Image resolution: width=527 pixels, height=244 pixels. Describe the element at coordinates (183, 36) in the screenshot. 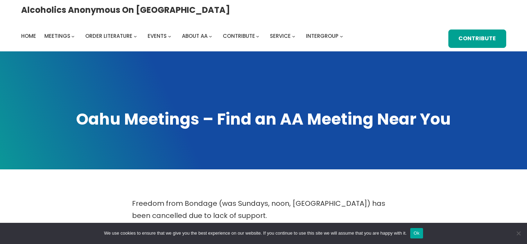

I see `nav: Intergroup` at that location.